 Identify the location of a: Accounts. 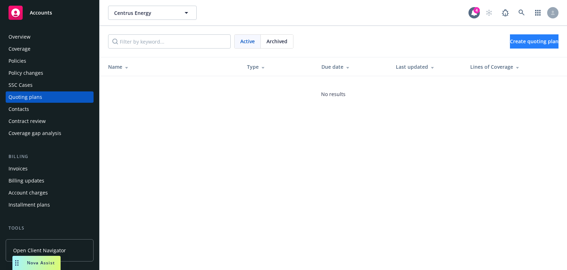
(50, 13).